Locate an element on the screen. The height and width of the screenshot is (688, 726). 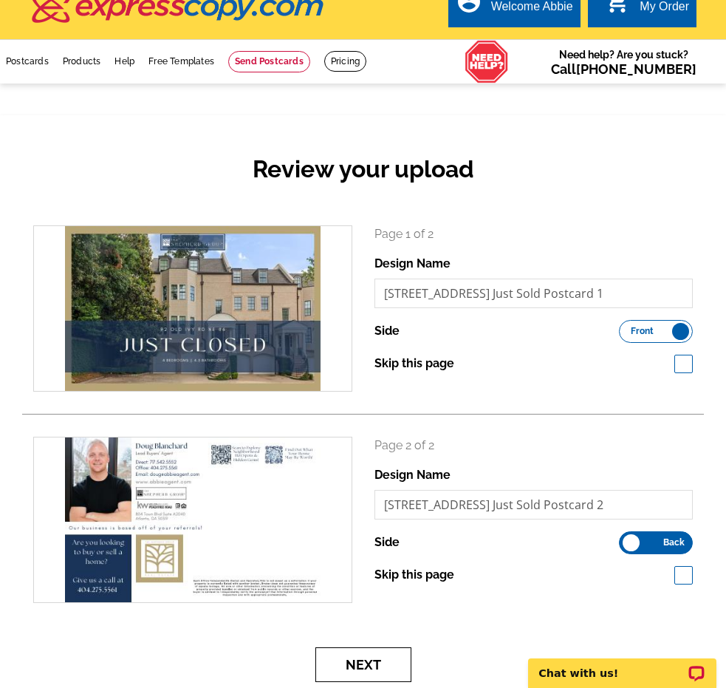
p: Page 2 of 2 is located at coordinates (534, 445).